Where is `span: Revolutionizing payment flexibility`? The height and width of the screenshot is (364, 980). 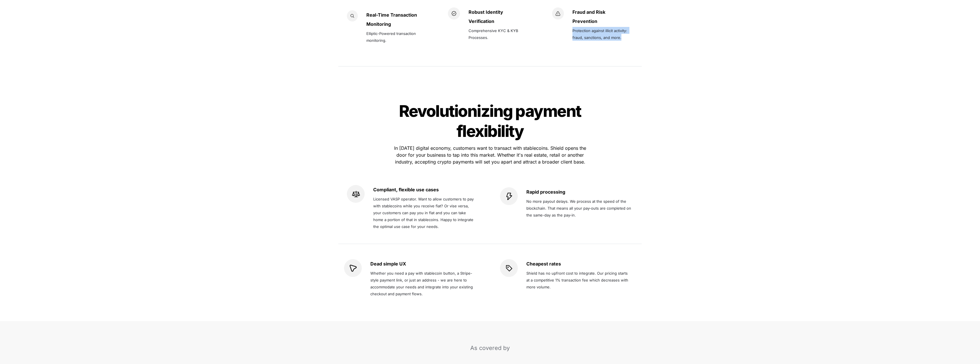 span: Revolutionizing payment flexibility is located at coordinates (491, 121).